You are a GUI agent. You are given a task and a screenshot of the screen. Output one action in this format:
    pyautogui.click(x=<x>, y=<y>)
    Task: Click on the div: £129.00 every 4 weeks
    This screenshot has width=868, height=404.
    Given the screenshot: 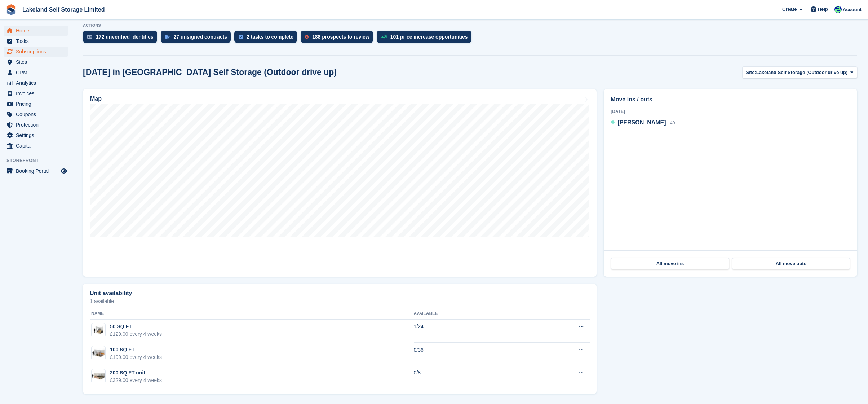 What is the action you would take?
    pyautogui.click(x=136, y=334)
    